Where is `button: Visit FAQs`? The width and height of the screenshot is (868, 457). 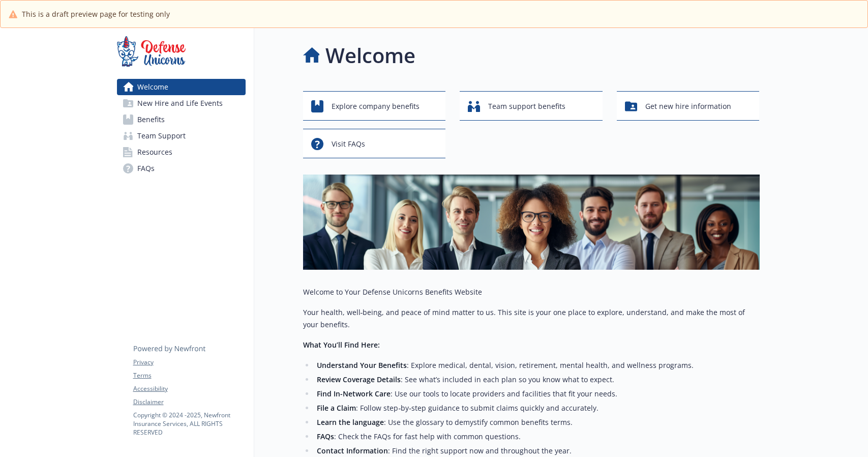
button: Visit FAQs is located at coordinates (374, 143).